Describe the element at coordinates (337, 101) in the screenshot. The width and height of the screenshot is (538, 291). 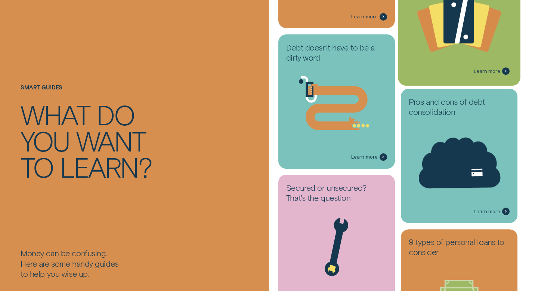
I see `a: Debt doesn't have to be a dirty wordLearn more` at that location.